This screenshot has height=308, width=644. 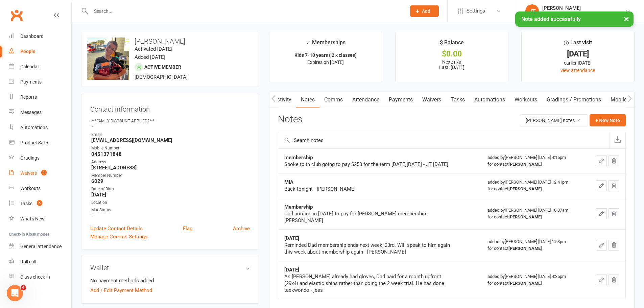 I want to click on div: Memberships, so click(x=326, y=44).